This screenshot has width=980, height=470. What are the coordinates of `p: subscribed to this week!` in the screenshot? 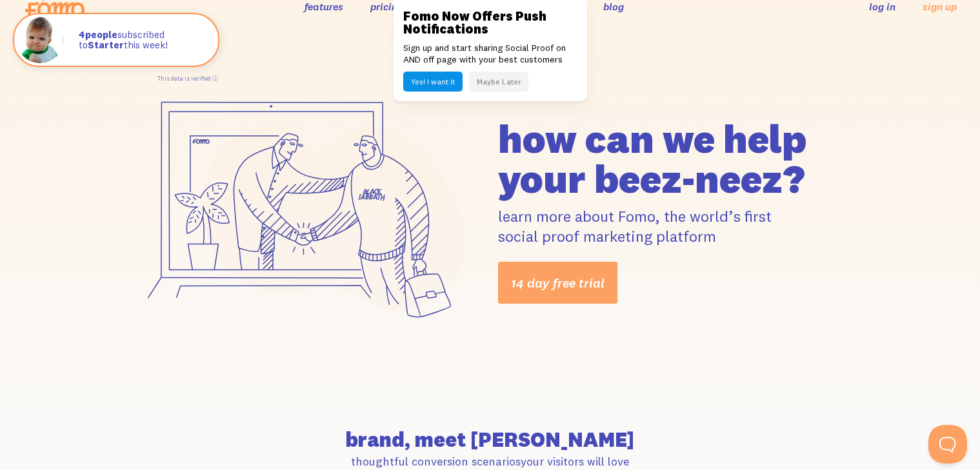 It's located at (142, 40).